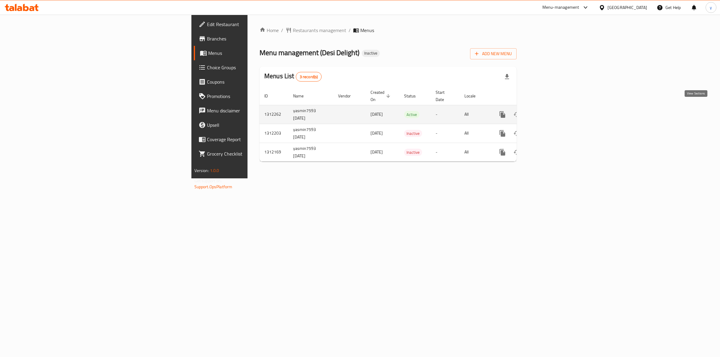  Describe the element at coordinates (253, 125) in the screenshot. I see `a: Upsell` at that location.